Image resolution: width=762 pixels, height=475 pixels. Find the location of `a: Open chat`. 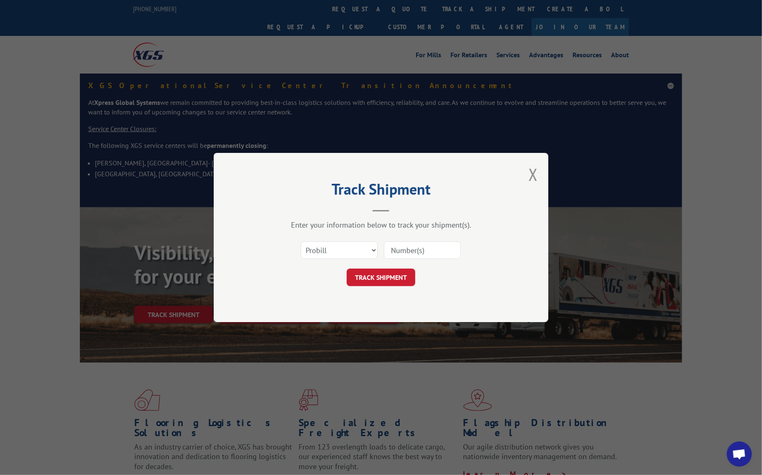

a: Open chat is located at coordinates (739, 455).